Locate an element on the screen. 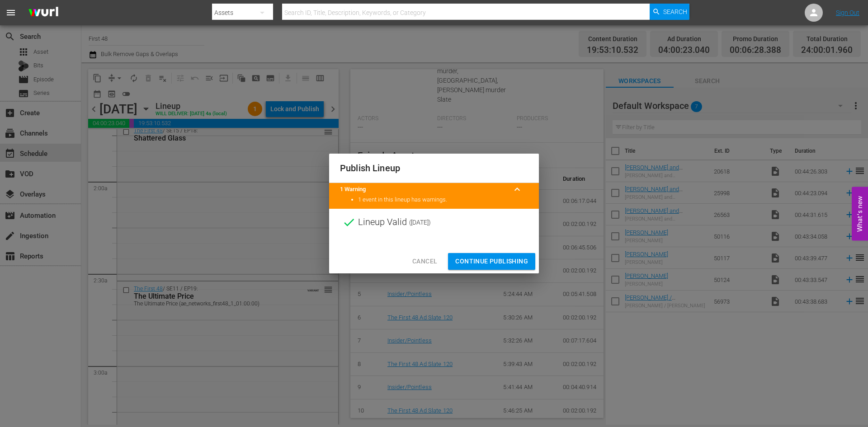  button: Open Feedback Widget is located at coordinates (860, 214).